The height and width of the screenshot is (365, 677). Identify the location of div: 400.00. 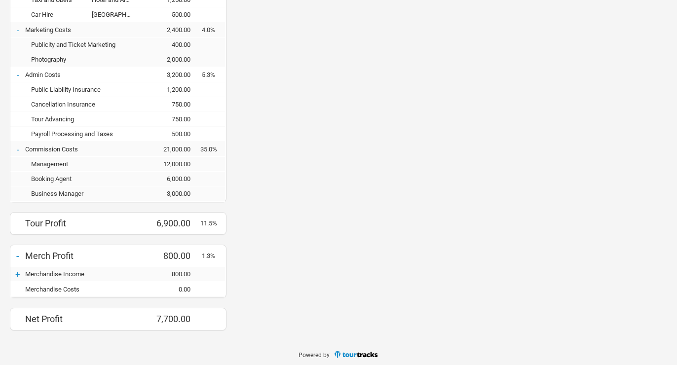
(171, 44).